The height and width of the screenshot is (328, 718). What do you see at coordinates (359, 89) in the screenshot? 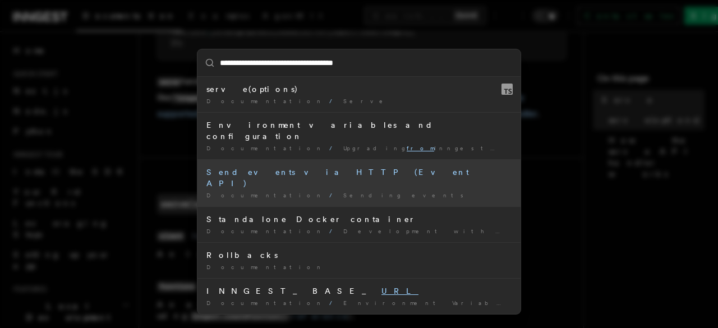
I see `div: serve(options)` at bounding box center [359, 89].